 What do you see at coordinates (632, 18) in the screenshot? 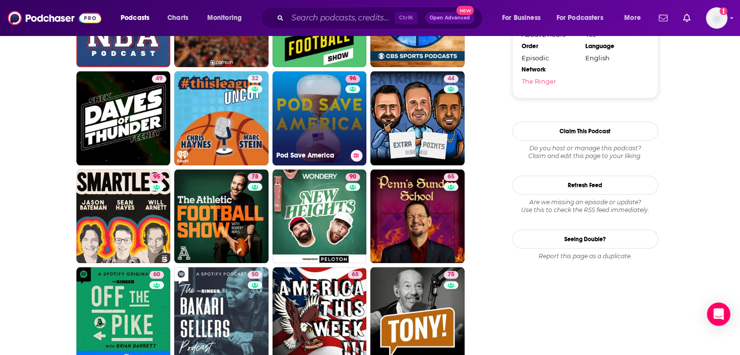
I see `span: More` at bounding box center [632, 18].